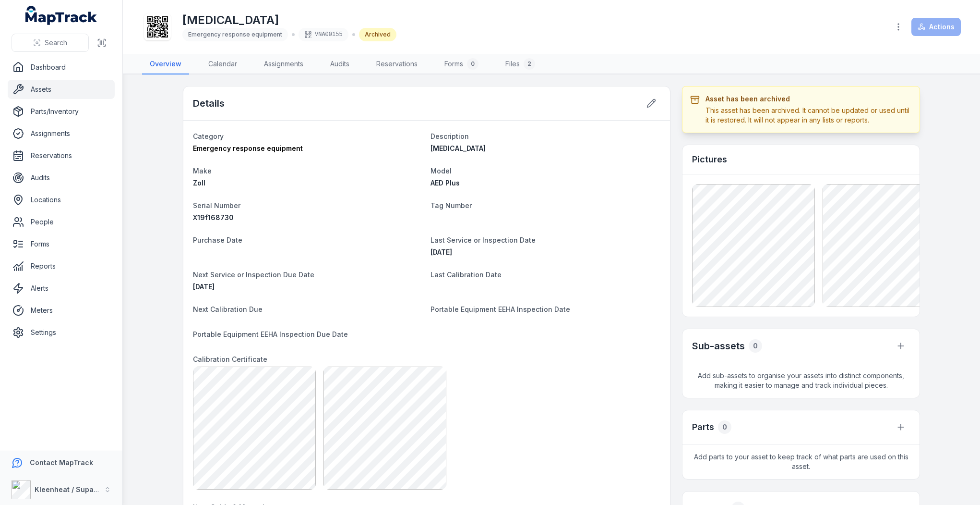 The height and width of the screenshot is (505, 980). Describe the element at coordinates (217, 239) in the screenshot. I see `span: Purchase Date` at that location.